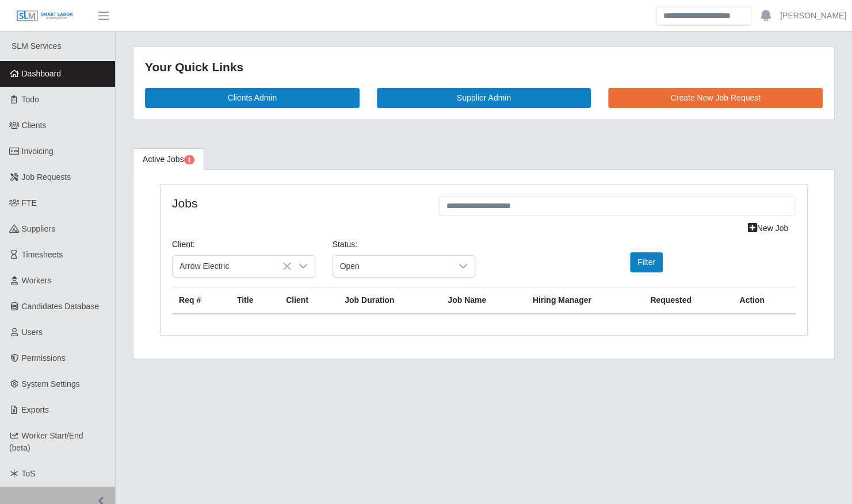  I want to click on span: Timesheets, so click(43, 255).